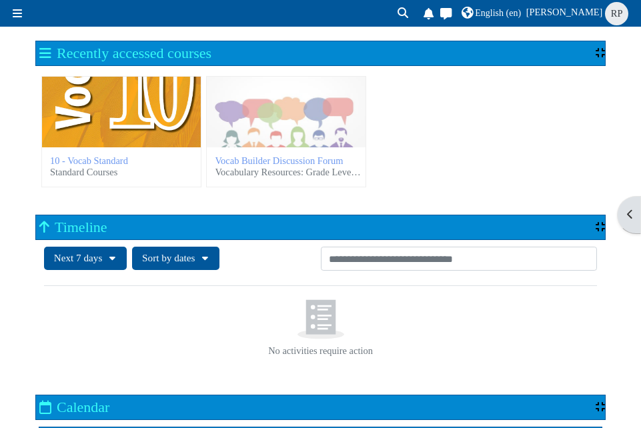 The height and width of the screenshot is (428, 641). What do you see at coordinates (73, 227) in the screenshot?
I see `h2: Timeline` at bounding box center [73, 227].